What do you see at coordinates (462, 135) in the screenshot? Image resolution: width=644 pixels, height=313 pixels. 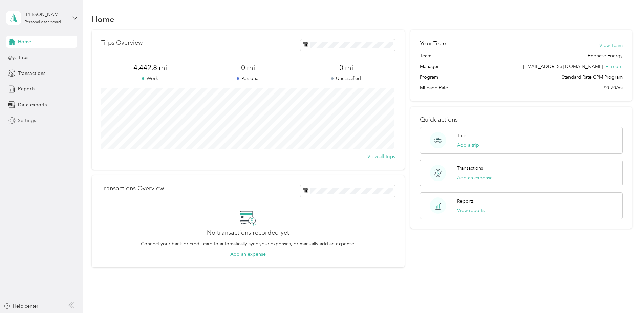 I see `p: Trips` at bounding box center [462, 135].